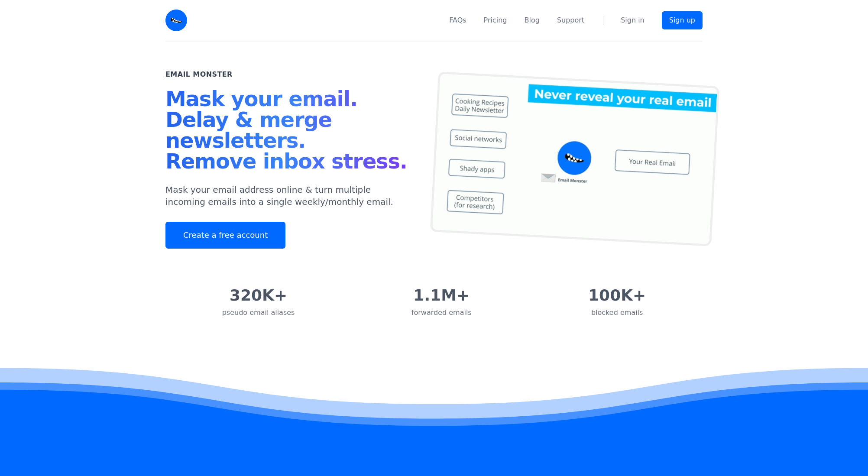  What do you see at coordinates (495, 20) in the screenshot?
I see `a: Pricing` at bounding box center [495, 20].